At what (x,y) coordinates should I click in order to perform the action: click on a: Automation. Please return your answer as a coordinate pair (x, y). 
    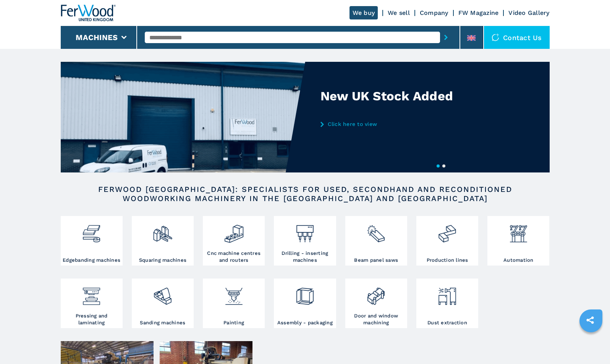
    Looking at the image, I should click on (518, 240).